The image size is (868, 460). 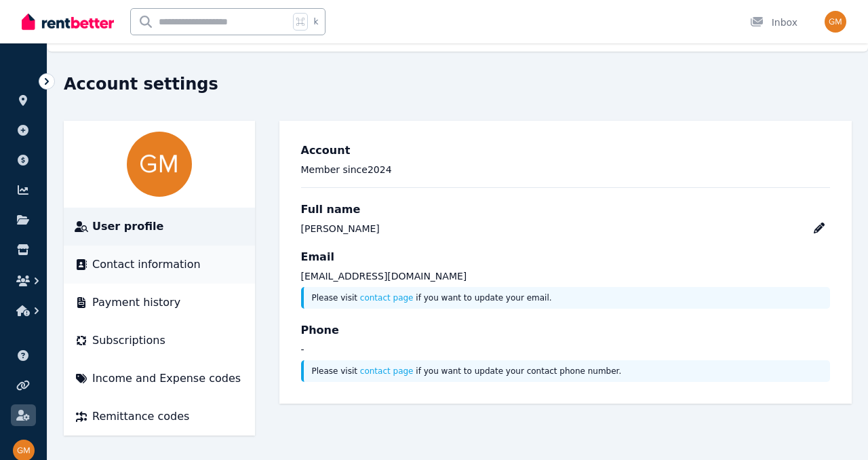 What do you see at coordinates (159, 302) in the screenshot?
I see `a: Payment history` at bounding box center [159, 302].